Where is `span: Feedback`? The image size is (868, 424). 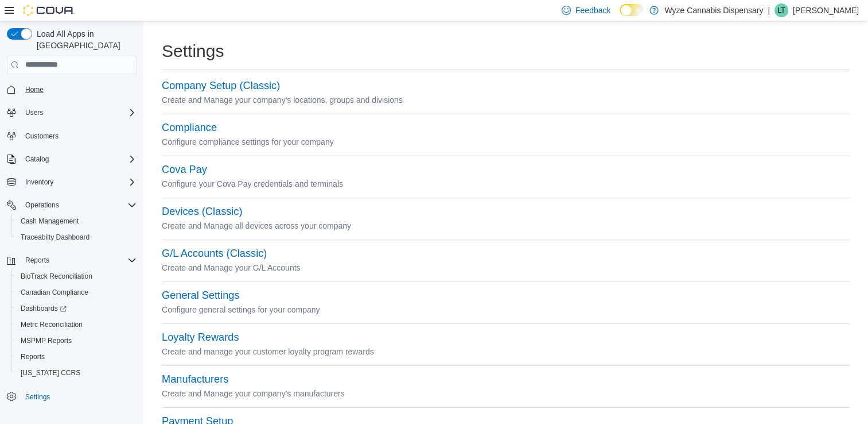 span: Feedback is located at coordinates (592, 10).